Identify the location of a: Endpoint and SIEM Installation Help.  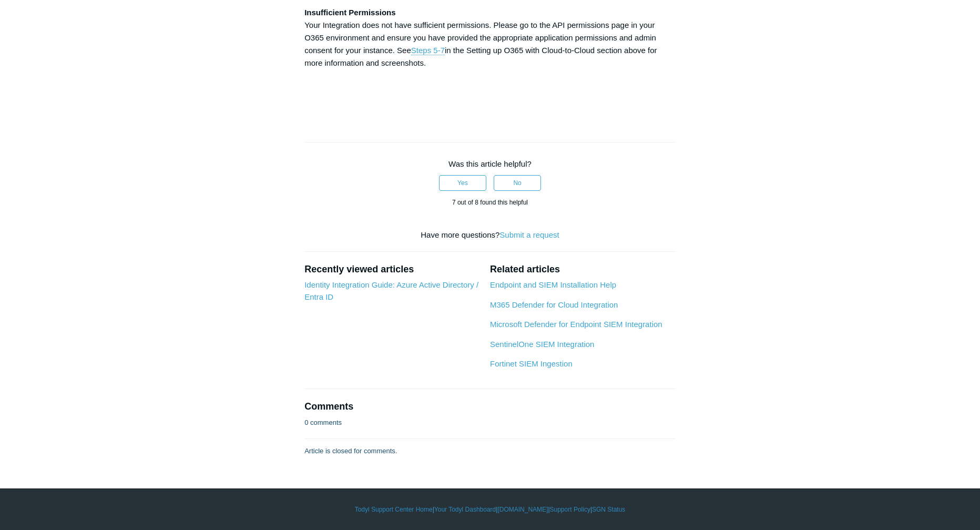
(553, 284).